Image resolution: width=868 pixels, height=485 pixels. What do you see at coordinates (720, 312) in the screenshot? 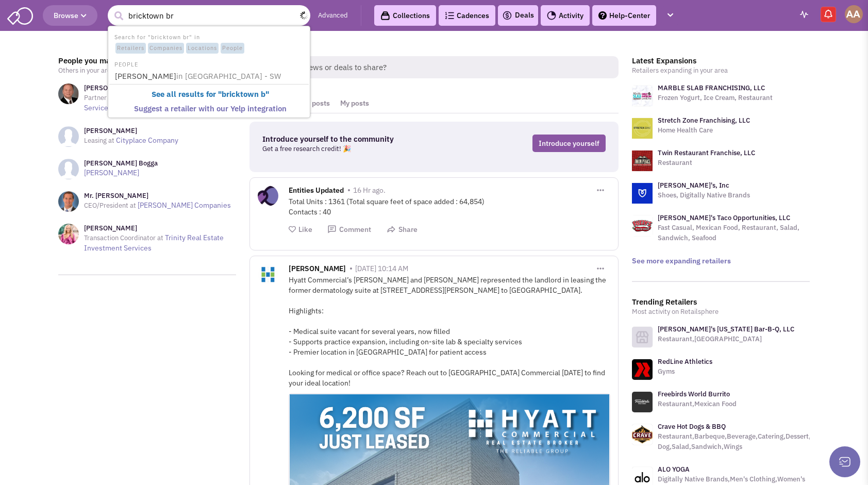
I see `p: Most activity on Retailsphere` at bounding box center [720, 312].